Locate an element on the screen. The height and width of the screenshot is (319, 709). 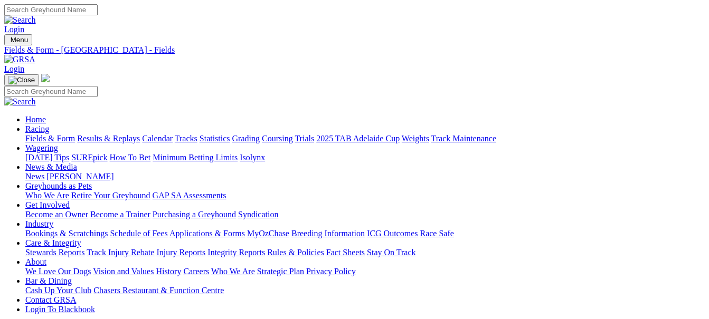
a: Vision and Values is located at coordinates (123, 271).